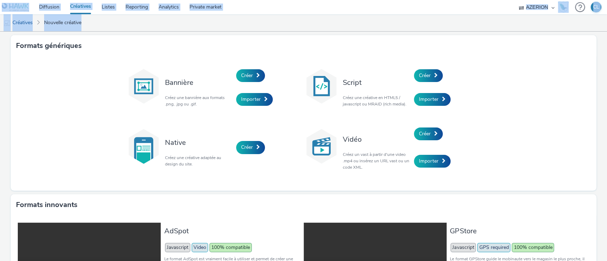 This screenshot has width=607, height=261. Describe the element at coordinates (377, 161) in the screenshot. I see `p: Créez un vast à partir d'une video .mp4 ou insérez un URL vast ou un code XML.` at that location.